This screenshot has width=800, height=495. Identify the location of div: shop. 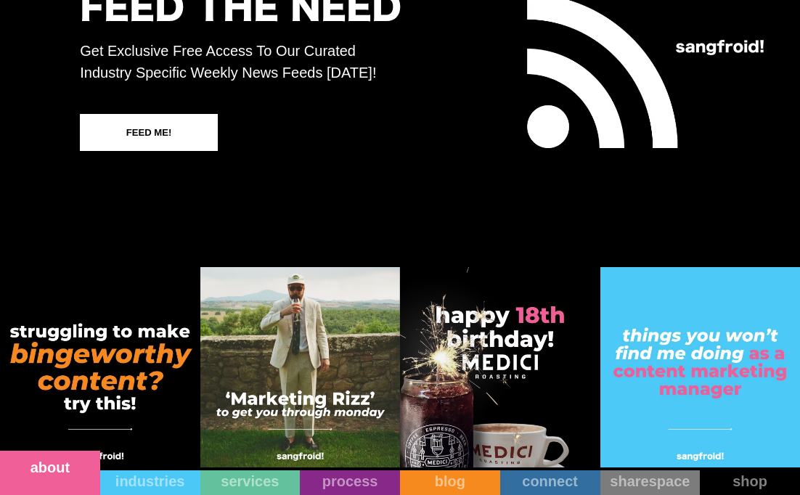
(750, 481).